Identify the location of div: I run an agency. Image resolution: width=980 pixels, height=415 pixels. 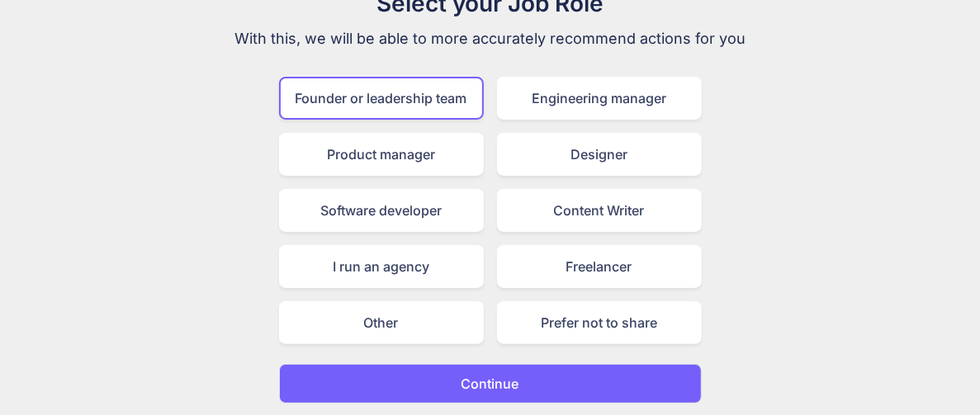
(382, 267).